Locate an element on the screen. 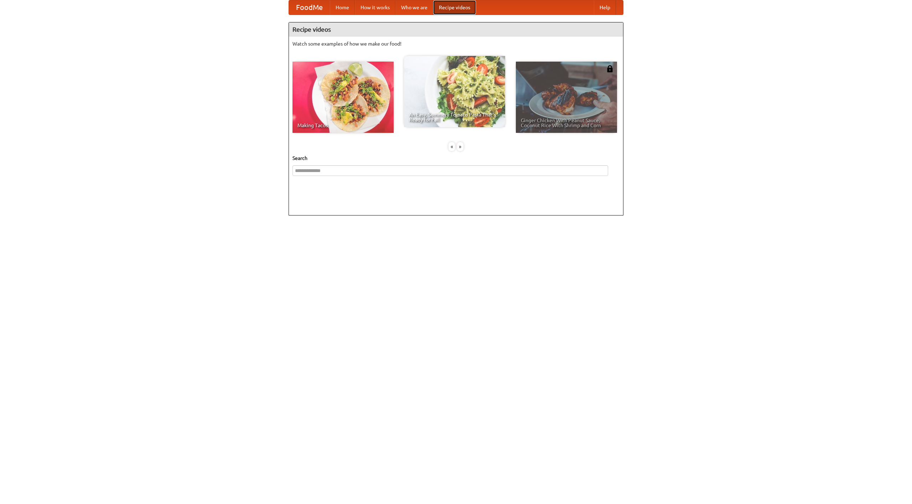 The image size is (912, 504). a: Home is located at coordinates (342, 7).